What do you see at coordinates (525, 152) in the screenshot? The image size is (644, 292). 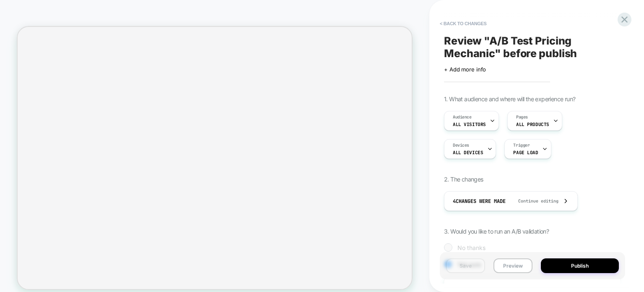 I see `span: Page Load` at bounding box center [525, 152].